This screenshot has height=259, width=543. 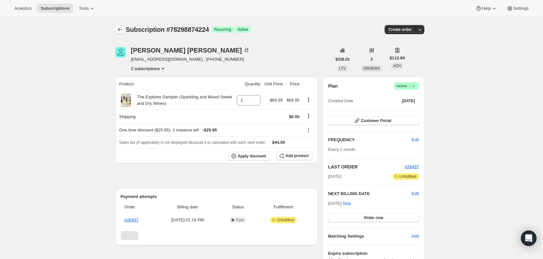 I want to click on span: $112.84, so click(x=397, y=58).